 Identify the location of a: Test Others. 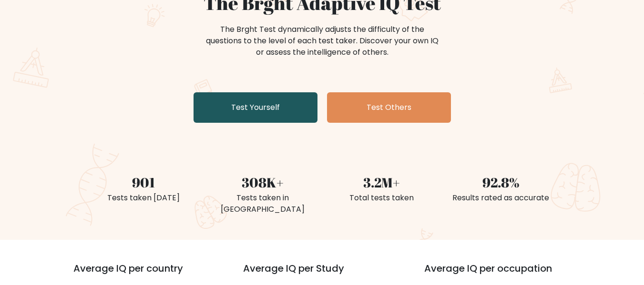
(389, 107).